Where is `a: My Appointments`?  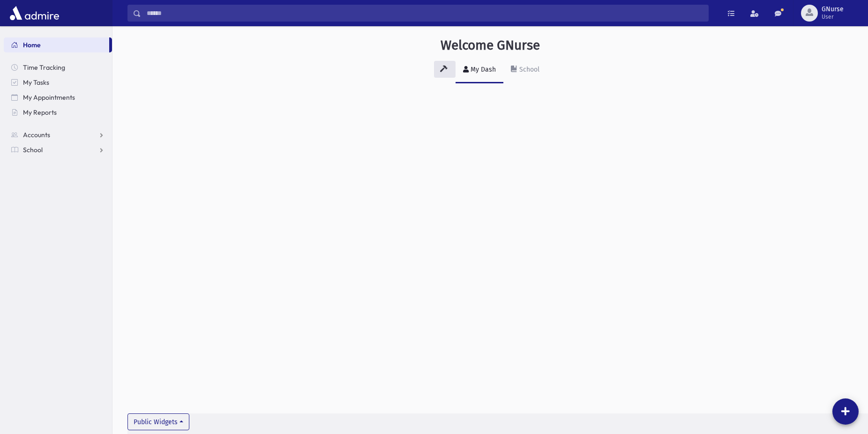
a: My Appointments is located at coordinates (57, 97).